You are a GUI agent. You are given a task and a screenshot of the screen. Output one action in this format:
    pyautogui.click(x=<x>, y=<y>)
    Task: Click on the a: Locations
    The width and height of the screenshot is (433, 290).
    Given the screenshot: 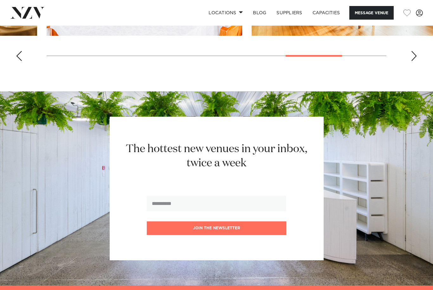 What is the action you would take?
    pyautogui.click(x=225, y=13)
    